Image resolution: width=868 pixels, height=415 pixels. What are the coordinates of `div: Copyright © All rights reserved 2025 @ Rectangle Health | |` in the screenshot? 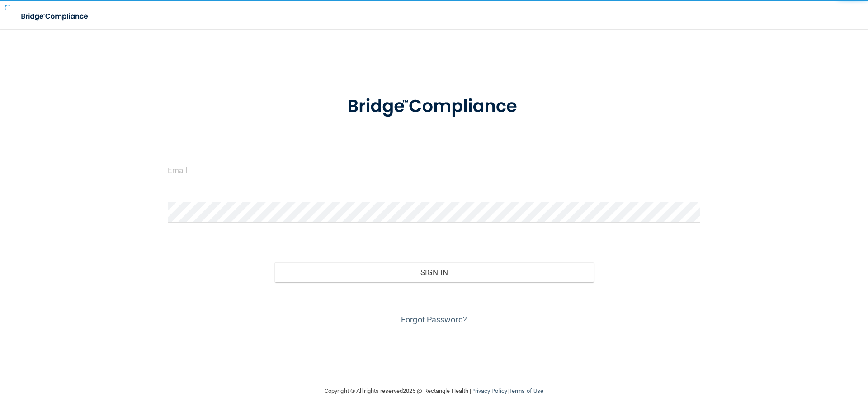 It's located at (434, 392).